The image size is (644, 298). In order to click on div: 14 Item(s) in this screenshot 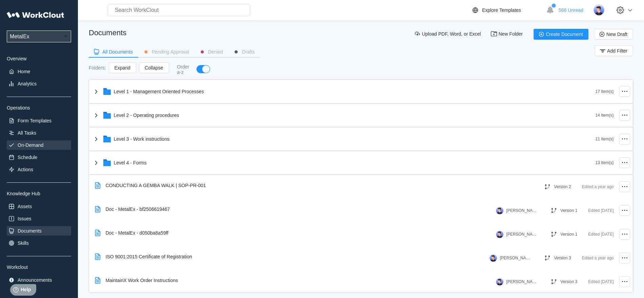, I will do `click(604, 116)`.